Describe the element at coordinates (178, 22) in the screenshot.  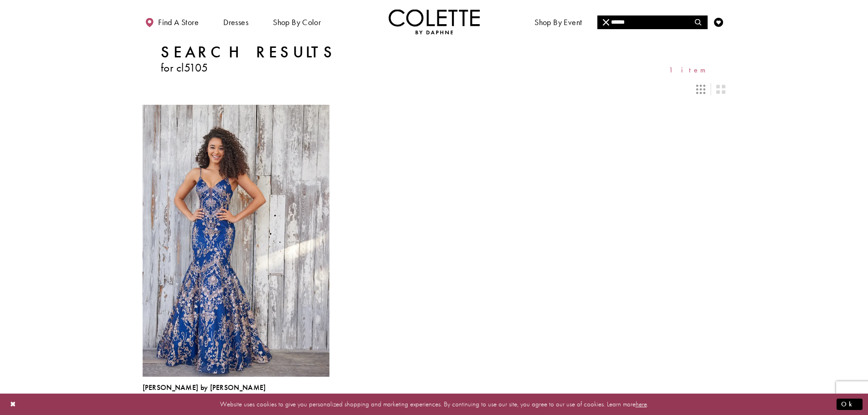
I see `span: Find a store` at that location.